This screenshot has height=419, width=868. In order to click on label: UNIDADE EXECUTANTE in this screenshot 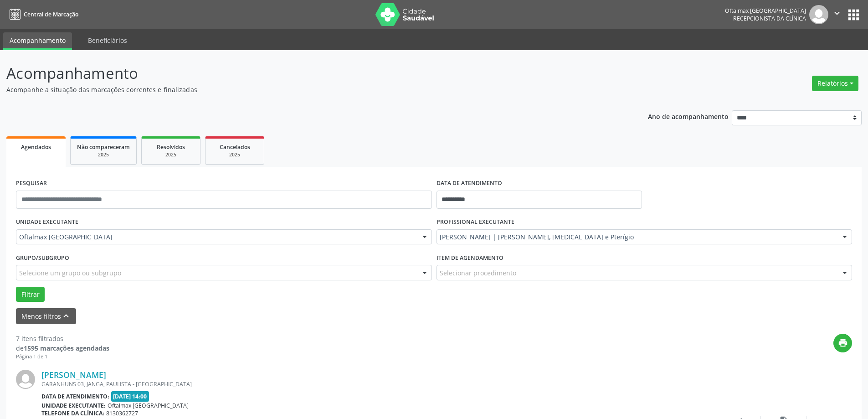, I will do `click(47, 222)`.